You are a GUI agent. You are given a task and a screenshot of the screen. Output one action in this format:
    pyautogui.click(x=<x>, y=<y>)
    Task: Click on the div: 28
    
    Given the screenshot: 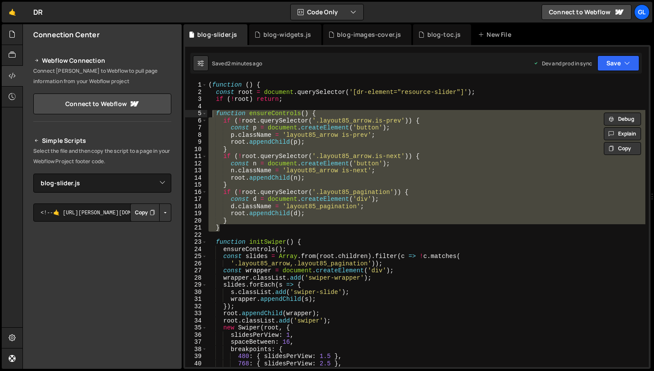 What is the action you would take?
    pyautogui.click(x=196, y=278)
    